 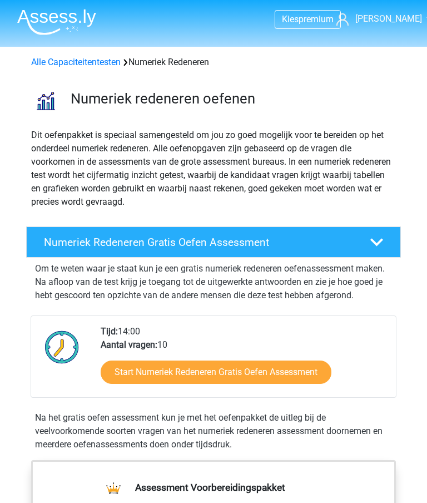 What do you see at coordinates (214, 242) in the screenshot?
I see `a: Numeriek Redeneren Gratis Oefen Assessment` at bounding box center [214, 242].